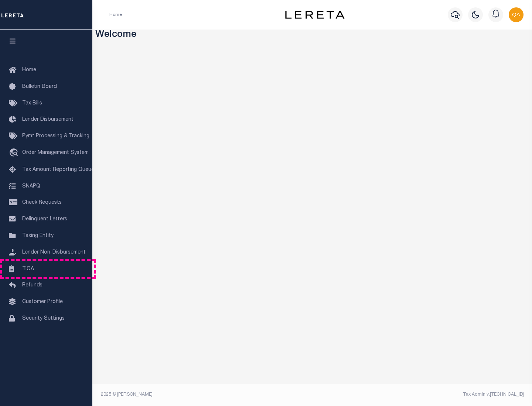 The height and width of the screenshot is (406, 532). I want to click on span: Tax Amount Reporting Queue, so click(58, 170).